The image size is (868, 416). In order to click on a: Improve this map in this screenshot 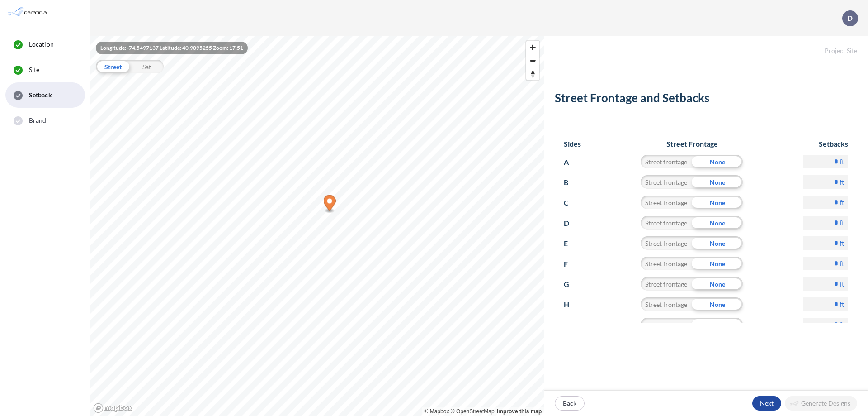, I will do `click(519, 411)`.